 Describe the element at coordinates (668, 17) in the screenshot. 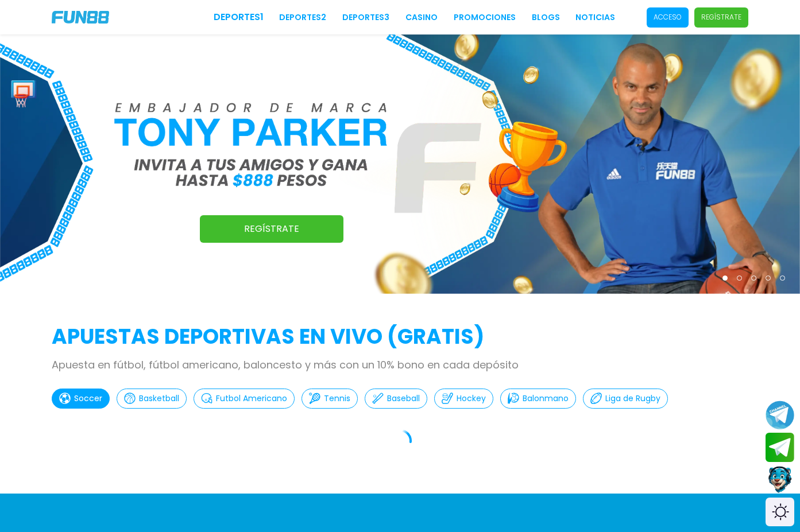

I see `p: Acceso` at that location.